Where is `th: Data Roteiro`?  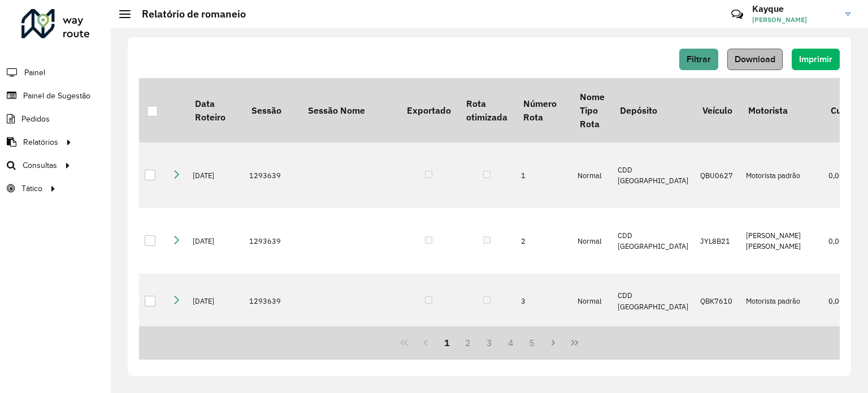 th: Data Roteiro is located at coordinates (215, 110).